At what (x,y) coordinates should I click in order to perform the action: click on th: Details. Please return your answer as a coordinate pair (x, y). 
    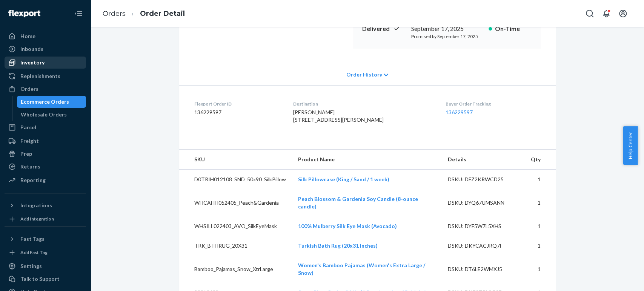
    Looking at the image, I should click on (483, 159).